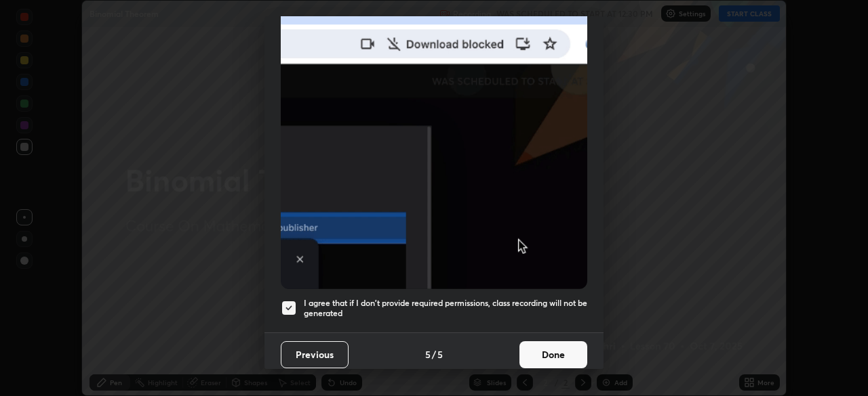 This screenshot has height=396, width=868. What do you see at coordinates (553, 355) in the screenshot?
I see `button: Done` at bounding box center [553, 355].